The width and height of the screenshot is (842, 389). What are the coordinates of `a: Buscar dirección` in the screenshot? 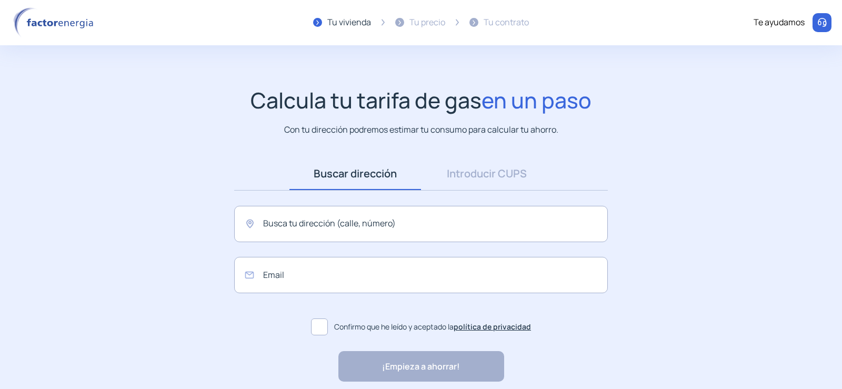 It's located at (355, 174).